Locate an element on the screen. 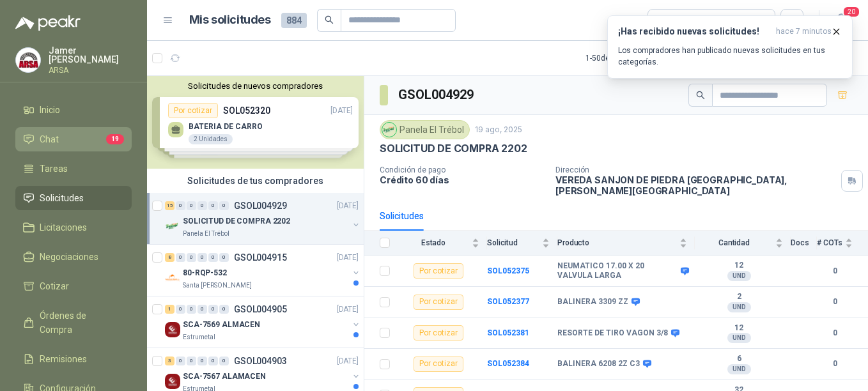  b: NEUMATICO 17.00 X 20 VALVULA LARGA is located at coordinates (617, 271).